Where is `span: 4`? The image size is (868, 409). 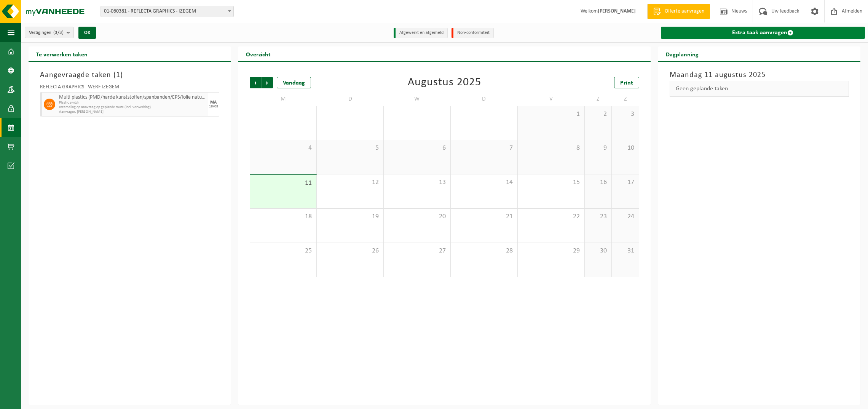
span: 4 is located at coordinates (283, 148).